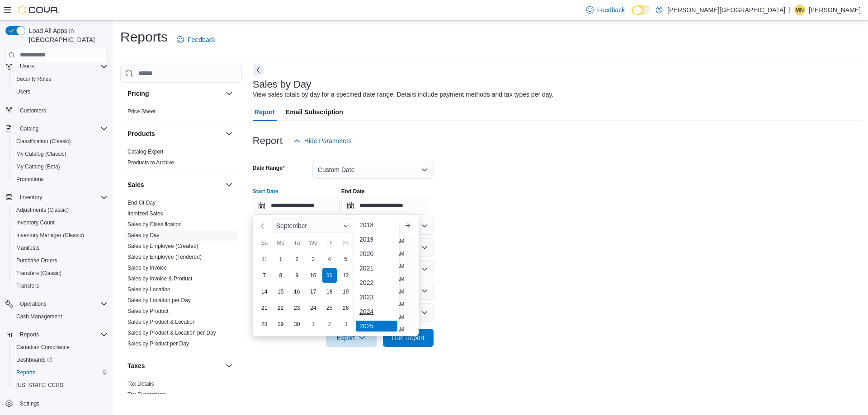 The width and height of the screenshot is (868, 415). Describe the element at coordinates (162, 322) in the screenshot. I see `a: Sales by Product & Location` at that location.